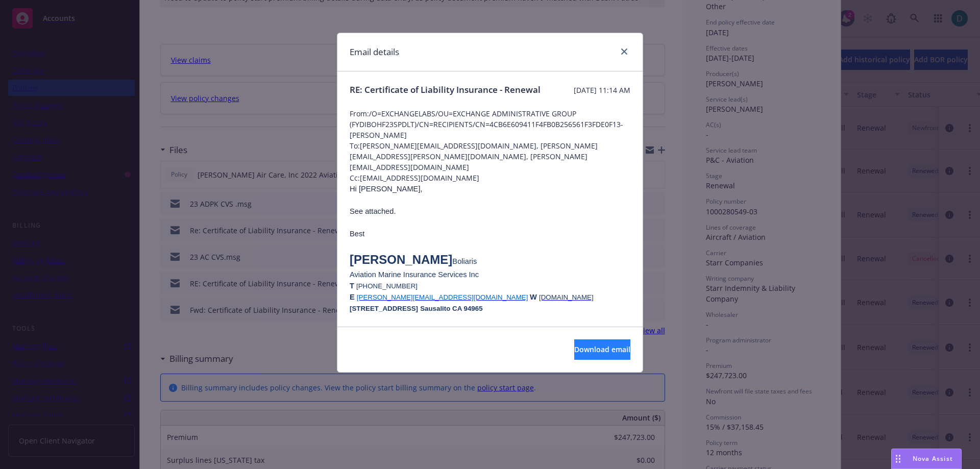 This screenshot has height=469, width=980. Describe the element at coordinates (533, 297) in the screenshot. I see `span: W` at that location.